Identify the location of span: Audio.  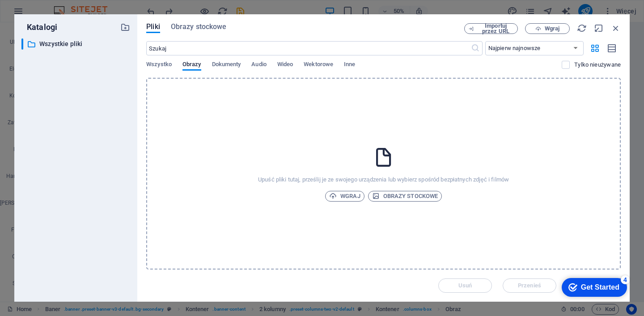
(259, 65).